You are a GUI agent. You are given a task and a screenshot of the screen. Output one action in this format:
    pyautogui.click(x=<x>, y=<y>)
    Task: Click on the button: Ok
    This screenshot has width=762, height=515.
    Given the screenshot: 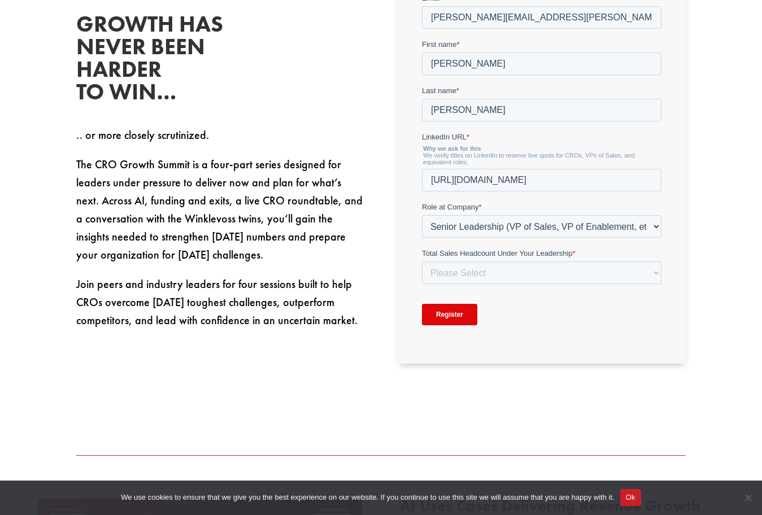 What is the action you would take?
    pyautogui.click(x=631, y=498)
    